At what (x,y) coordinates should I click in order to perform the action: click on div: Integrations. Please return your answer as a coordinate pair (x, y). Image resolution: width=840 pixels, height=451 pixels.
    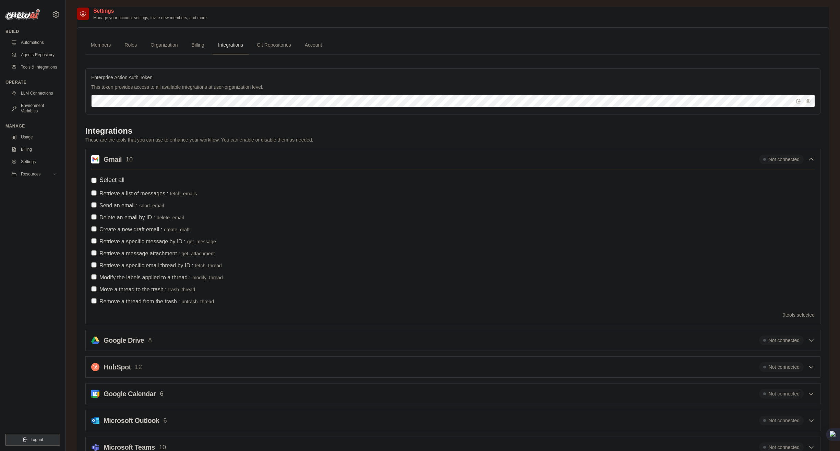
    Looking at the image, I should click on (109, 131).